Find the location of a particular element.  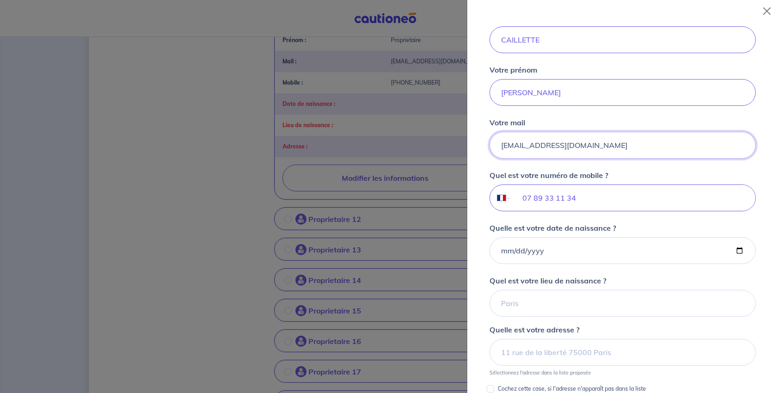

input: John is located at coordinates (622, 93).